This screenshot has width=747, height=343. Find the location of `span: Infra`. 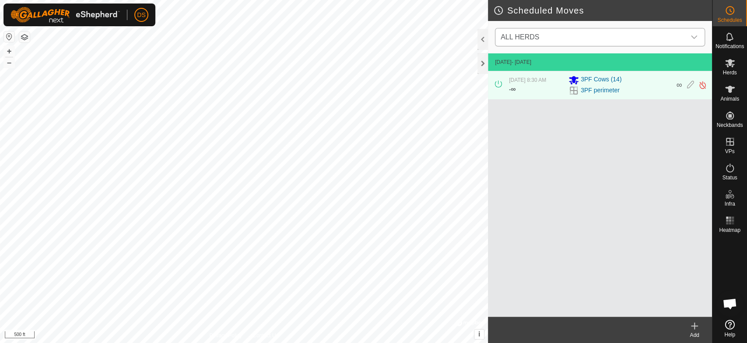

span: Infra is located at coordinates (729, 204).